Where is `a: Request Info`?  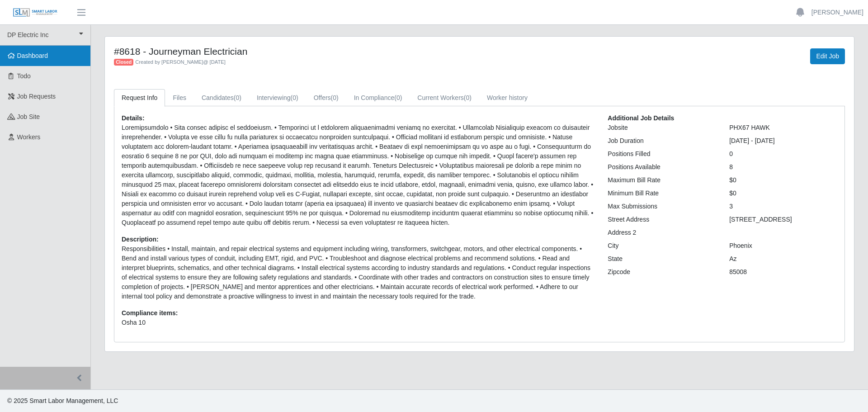
a: Request Info is located at coordinates (139, 97).